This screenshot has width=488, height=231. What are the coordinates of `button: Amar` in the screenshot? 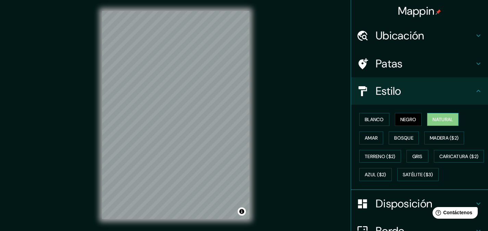 It's located at (371, 138).